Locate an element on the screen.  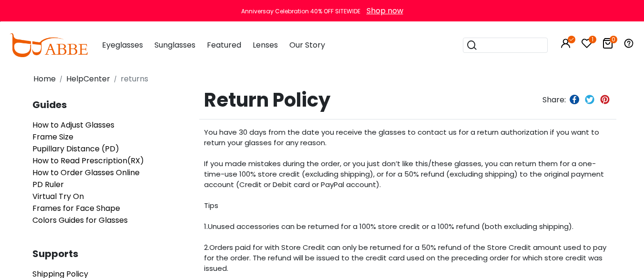
span: Share: is located at coordinates (554, 100).